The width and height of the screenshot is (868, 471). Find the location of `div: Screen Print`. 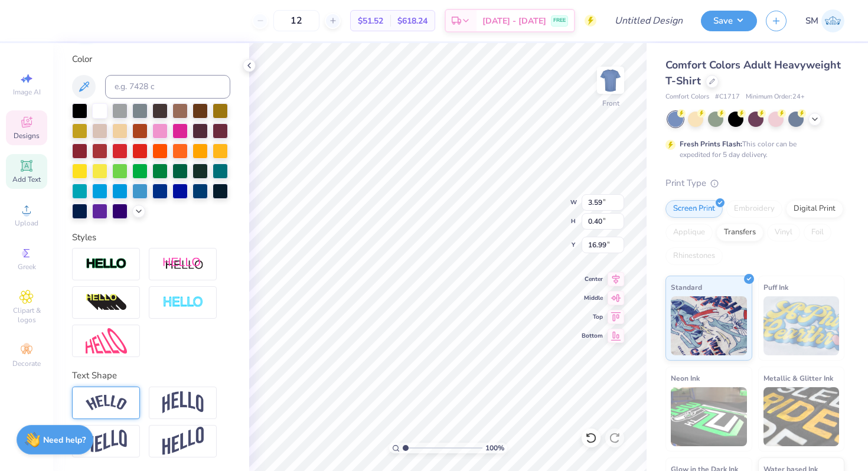

div: Screen Print is located at coordinates (694, 209).